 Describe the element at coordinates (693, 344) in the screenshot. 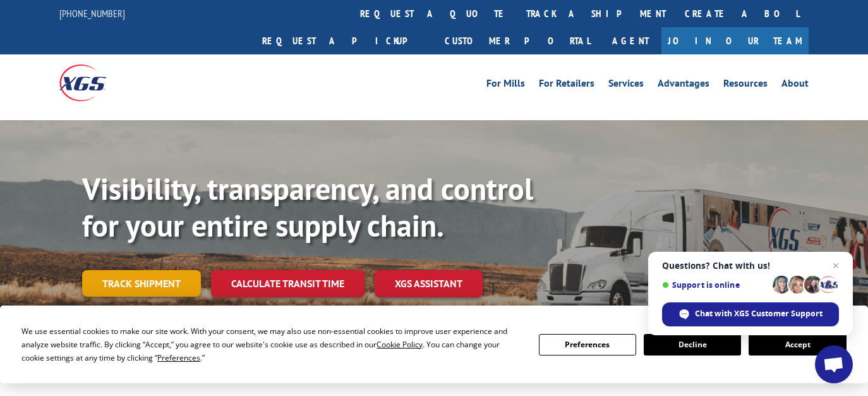

I see `button: Decline` at that location.